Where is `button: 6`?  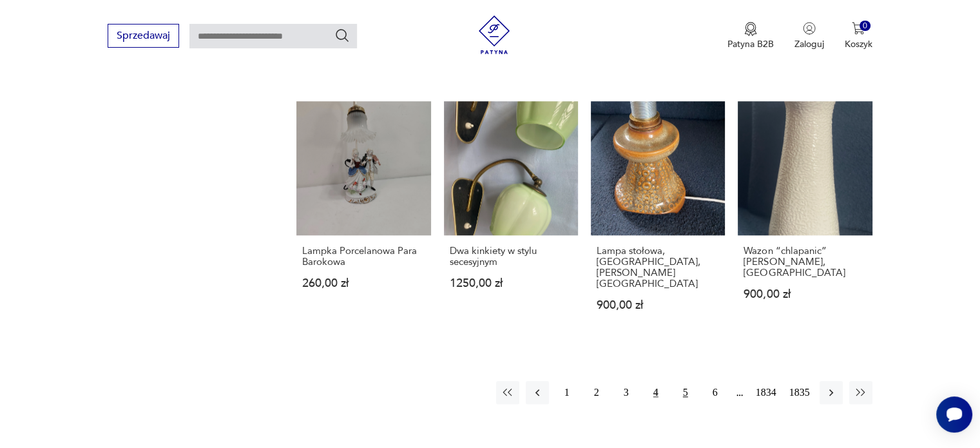 button: 6 is located at coordinates (715, 393).